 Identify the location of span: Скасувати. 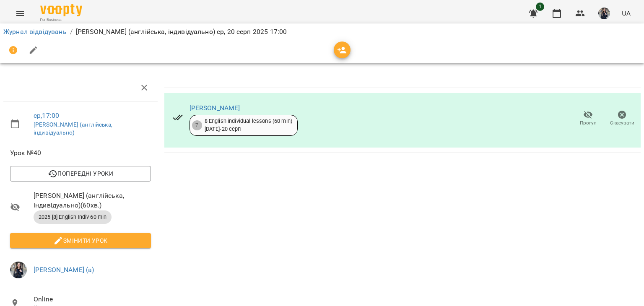
(622, 123).